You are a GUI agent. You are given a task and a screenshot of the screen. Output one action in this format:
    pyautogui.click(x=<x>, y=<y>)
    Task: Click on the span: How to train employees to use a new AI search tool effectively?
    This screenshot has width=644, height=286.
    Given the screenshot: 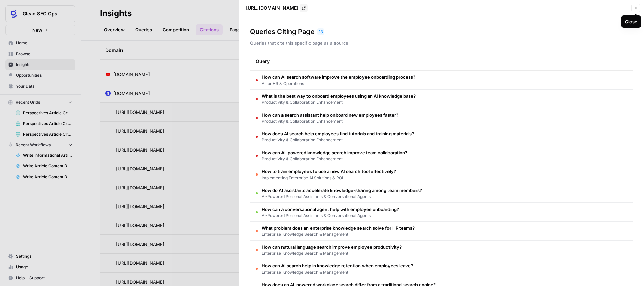 What is the action you would take?
    pyautogui.click(x=329, y=172)
    